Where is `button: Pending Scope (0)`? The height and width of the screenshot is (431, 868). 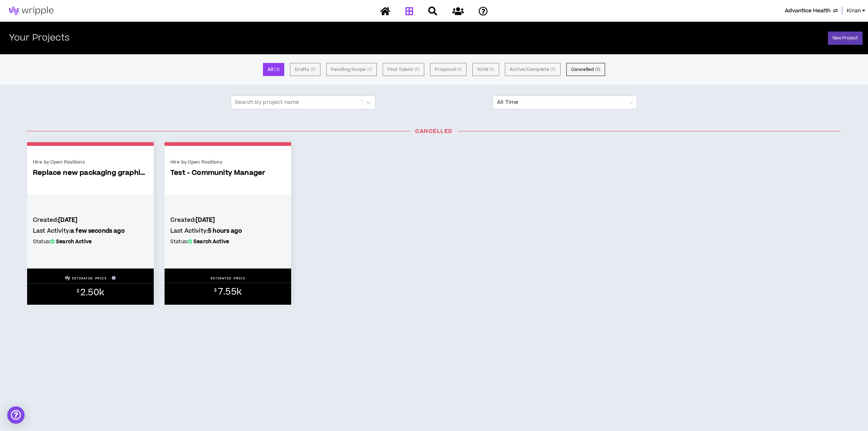
button: Pending Scope (0) is located at coordinates (352, 70).